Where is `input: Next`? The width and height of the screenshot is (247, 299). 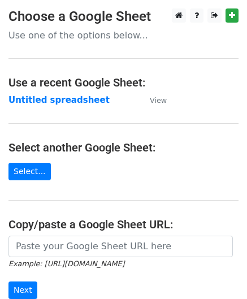 input: Next is located at coordinates (23, 290).